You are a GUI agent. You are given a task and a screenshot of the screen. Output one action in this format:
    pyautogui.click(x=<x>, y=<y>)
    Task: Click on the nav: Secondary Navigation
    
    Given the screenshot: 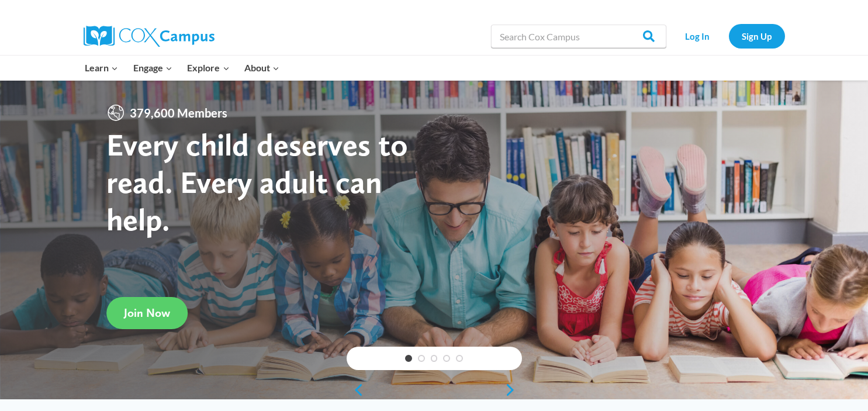 What is the action you would take?
    pyautogui.click(x=728, y=36)
    